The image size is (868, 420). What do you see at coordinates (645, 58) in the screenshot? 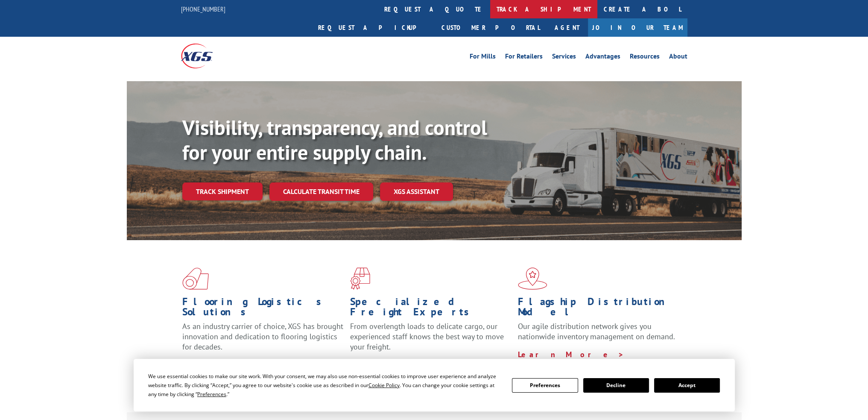
I see `a: Resources` at bounding box center [645, 58].